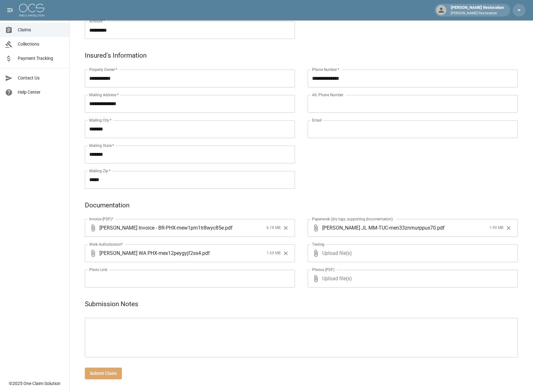 This screenshot has width=533, height=392. I want to click on button: Submit Claim, so click(103, 373).